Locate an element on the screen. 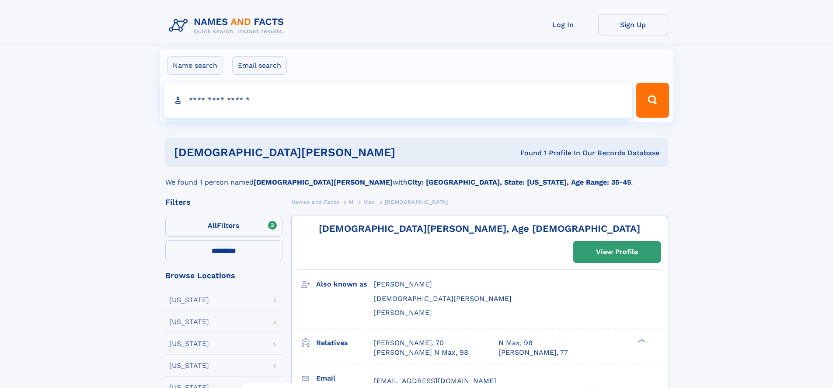  div: View Profile is located at coordinates (617, 252).